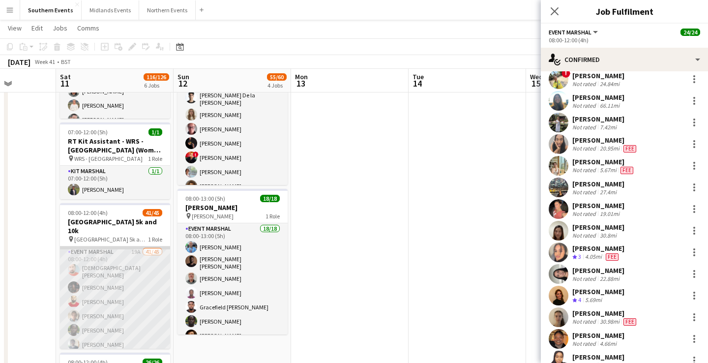 Image resolution: width=708 pixels, height=363 pixels. Describe the element at coordinates (580, 256) in the screenshot. I see `span: 3` at that location.